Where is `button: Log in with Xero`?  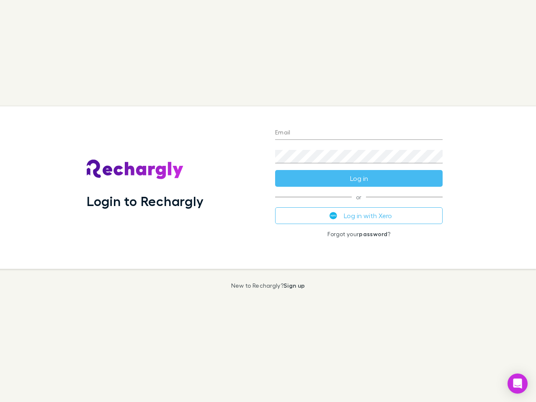 button: Log in with Xero is located at coordinates (359, 216).